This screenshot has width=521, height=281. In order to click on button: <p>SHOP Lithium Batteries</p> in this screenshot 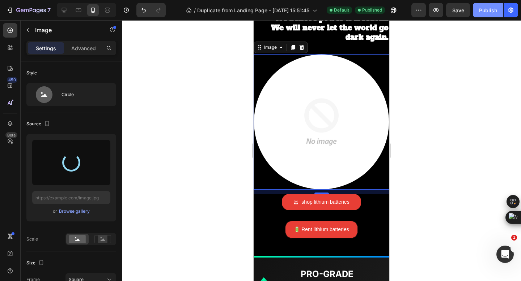, I will do `click(68, 182)`.